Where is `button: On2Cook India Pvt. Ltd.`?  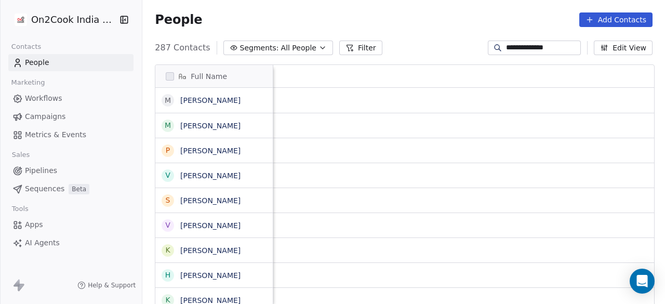 button: On2Cook India Pvt. Ltd. is located at coordinates (62, 20).